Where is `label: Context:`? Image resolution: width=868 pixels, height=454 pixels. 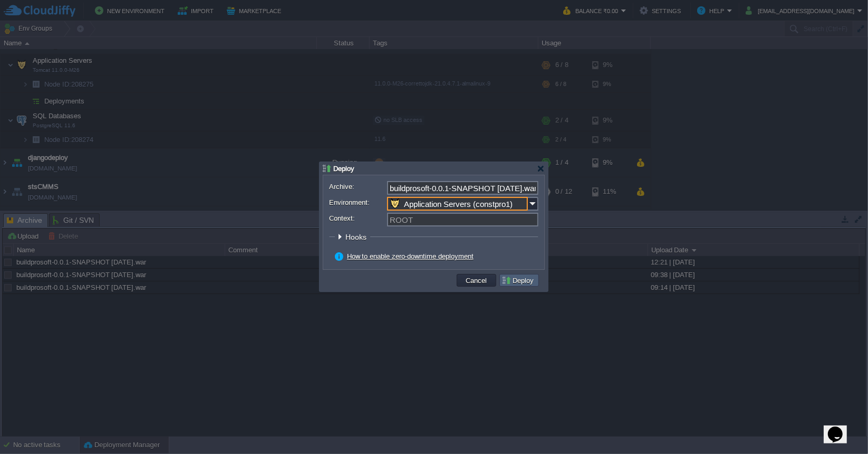
label: Context: is located at coordinates (358, 218).